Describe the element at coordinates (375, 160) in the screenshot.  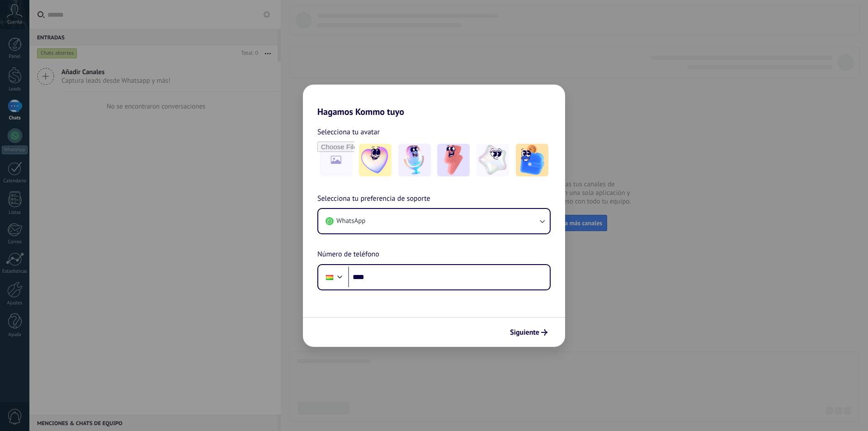
I see `img: -1.jpeg` at that location.